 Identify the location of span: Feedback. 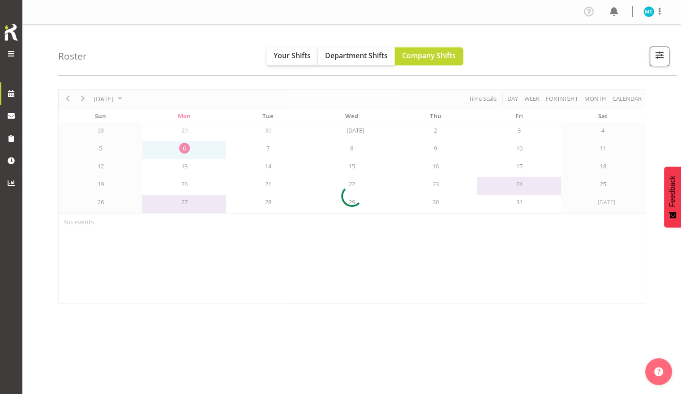
(672, 191).